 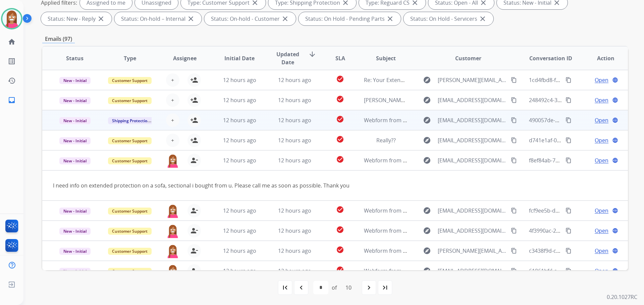 I want to click on span: SLA, so click(x=340, y=58).